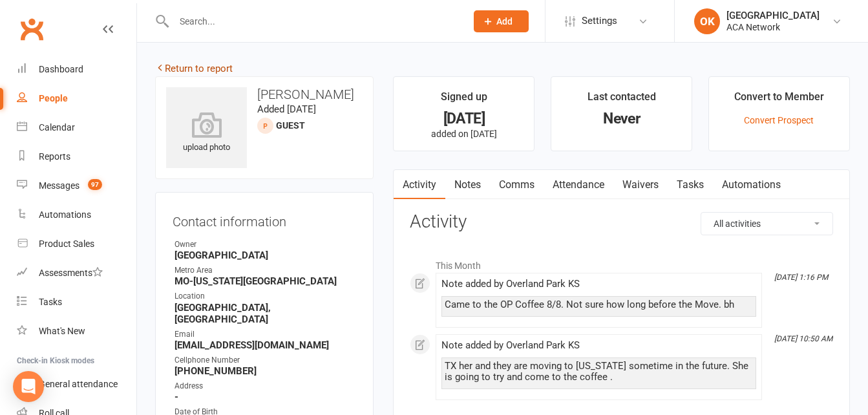 The image size is (868, 415). What do you see at coordinates (420, 185) in the screenshot?
I see `a: Activity` at bounding box center [420, 185].